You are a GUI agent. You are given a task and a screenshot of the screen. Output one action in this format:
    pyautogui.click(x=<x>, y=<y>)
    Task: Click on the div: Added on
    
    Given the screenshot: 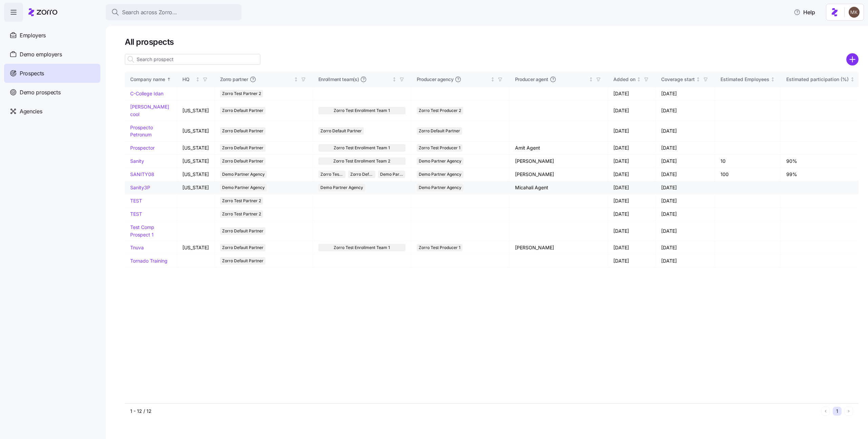 What is the action you would take?
    pyautogui.click(x=624, y=79)
    